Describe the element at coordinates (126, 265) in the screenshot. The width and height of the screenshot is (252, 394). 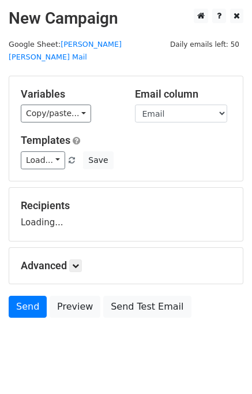
I see `h5: Advanced` at that location.